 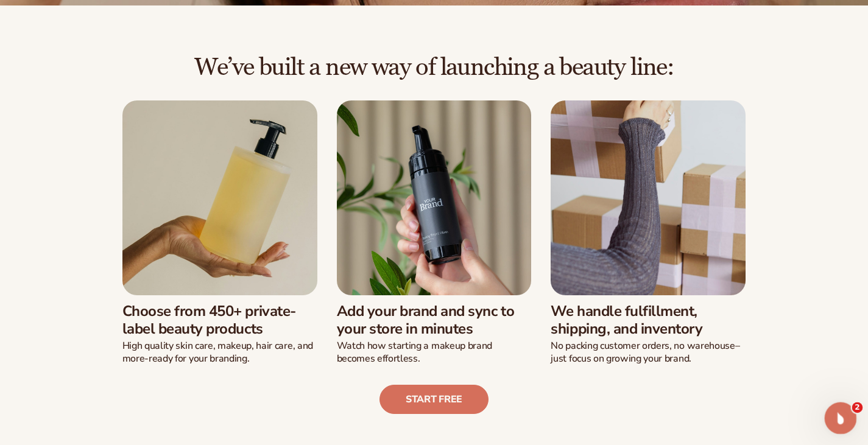 I want to click on img: Female moving shipping boxes., so click(x=648, y=198).